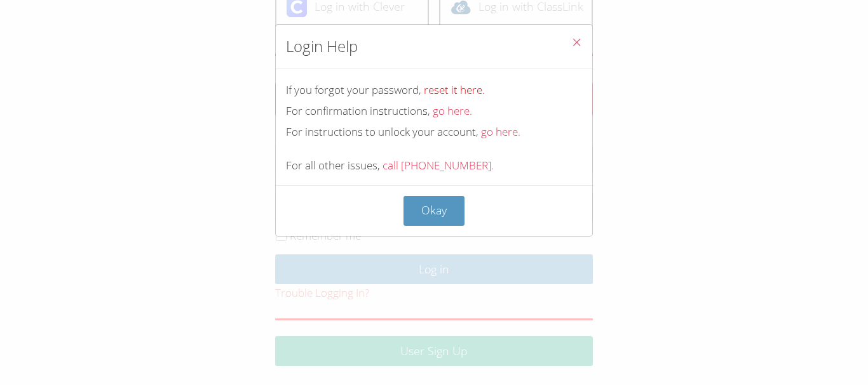  Describe the element at coordinates (576, 44) in the screenshot. I see `button: Close` at that location.